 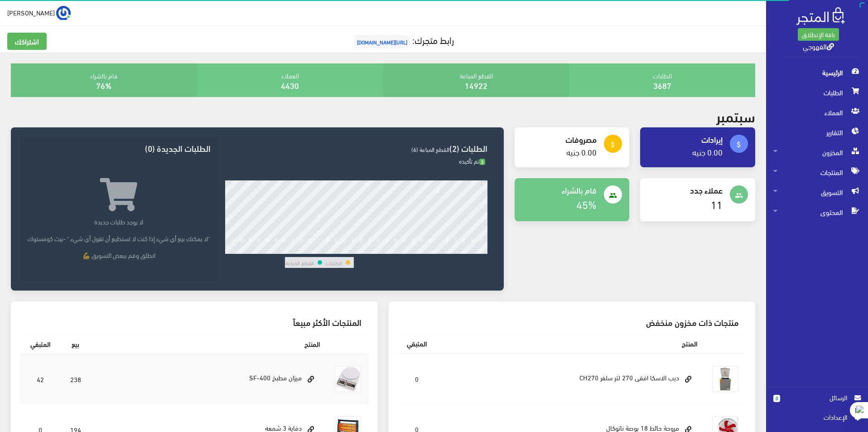 I want to click on h4: قام بالشراء, so click(x=560, y=190).